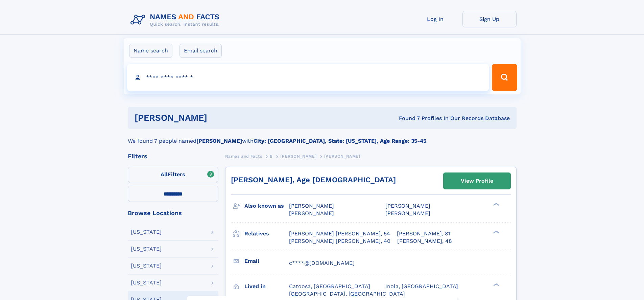  What do you see at coordinates (505, 78) in the screenshot?
I see `button: Search Button` at bounding box center [505, 78].